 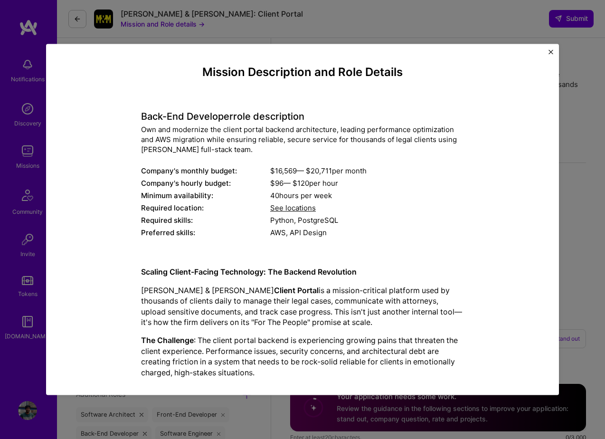 What do you see at coordinates (367, 183) in the screenshot?
I see `div: $ 96 — $ 120 per hour` at bounding box center [367, 183].